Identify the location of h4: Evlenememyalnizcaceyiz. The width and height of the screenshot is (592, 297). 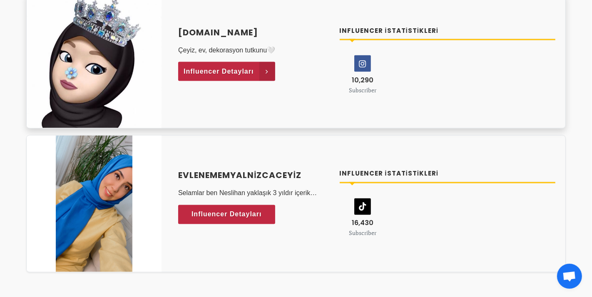
(254, 176).